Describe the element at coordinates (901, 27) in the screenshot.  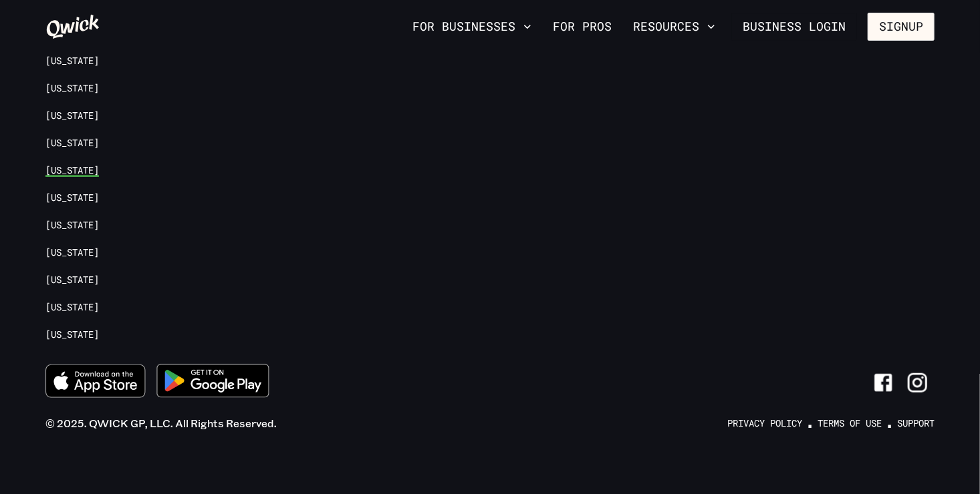
I see `button: Signup` at that location.